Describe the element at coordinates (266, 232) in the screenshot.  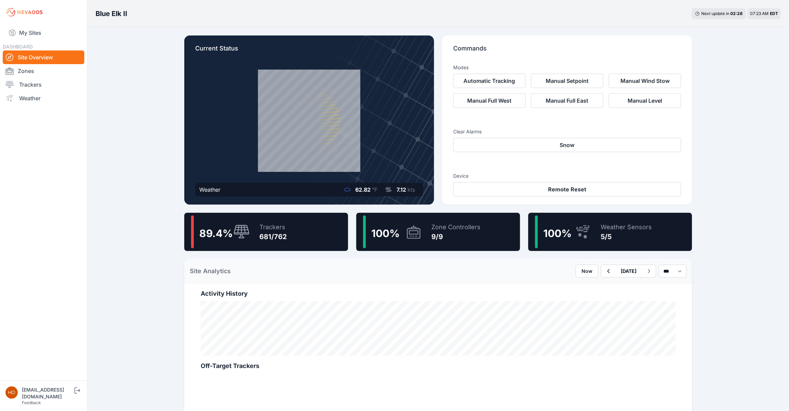
I see `a: 89.4%Trackers681/762` at that location.